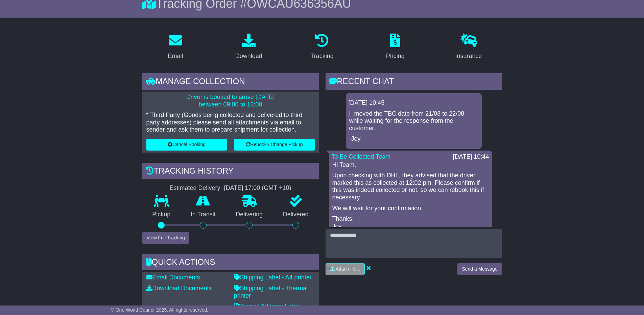  I want to click on p: We will wait for your confirmation., so click(410, 208).